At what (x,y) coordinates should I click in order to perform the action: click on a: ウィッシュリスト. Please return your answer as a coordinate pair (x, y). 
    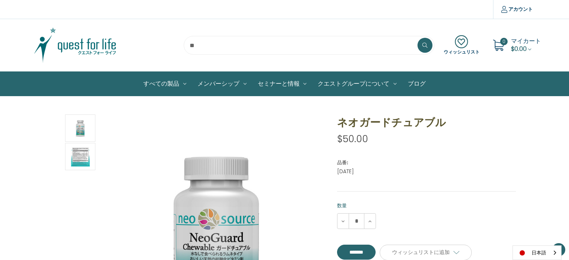
    Looking at the image, I should click on (462, 45).